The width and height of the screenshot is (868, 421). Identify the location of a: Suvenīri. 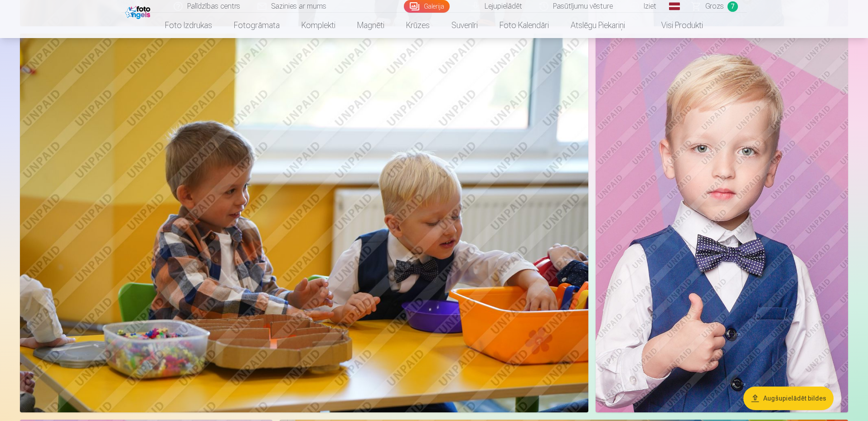
(465, 25).